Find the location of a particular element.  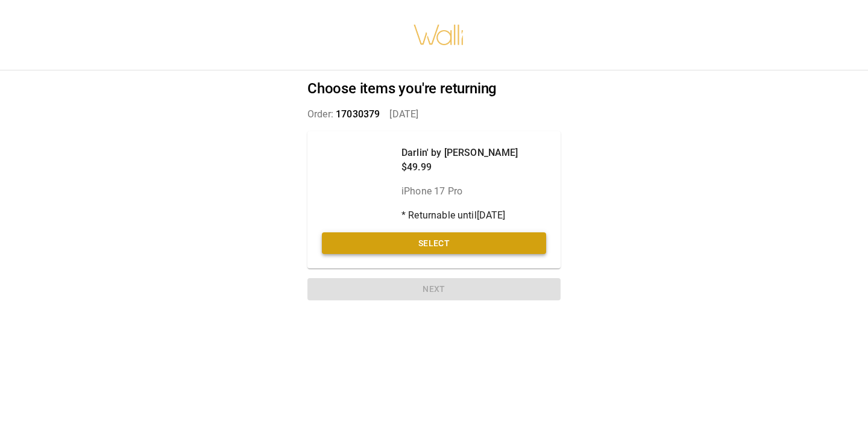

img: walli-inc.myshopify.com is located at coordinates (439, 35).